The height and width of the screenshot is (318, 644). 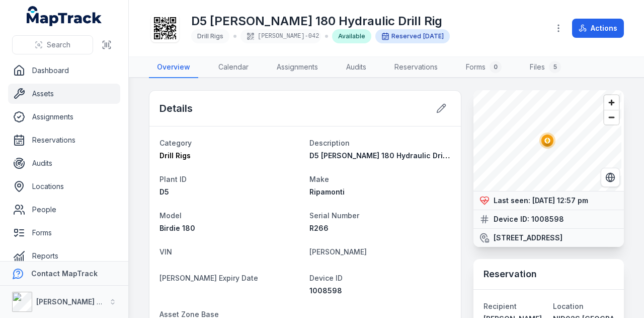 I want to click on button: Zoom in, so click(x=611, y=102).